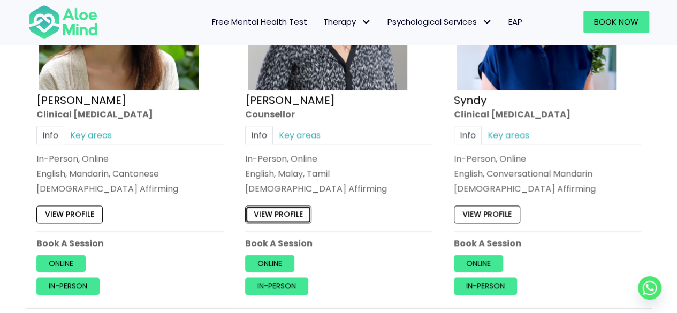 The image size is (677, 313). What do you see at coordinates (616, 22) in the screenshot?
I see `a: Book Now` at bounding box center [616, 22].